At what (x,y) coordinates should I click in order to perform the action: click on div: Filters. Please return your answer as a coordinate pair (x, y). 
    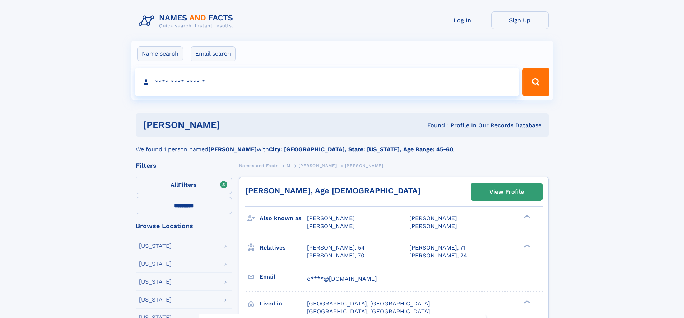
    Looking at the image, I should click on (184, 166).